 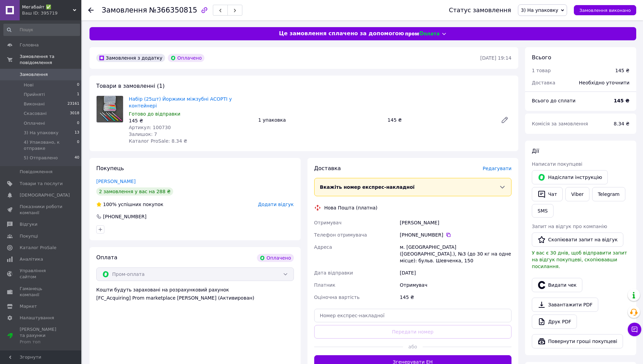 What do you see at coordinates (29, 45) in the screenshot?
I see `span: Головна` at bounding box center [29, 45].